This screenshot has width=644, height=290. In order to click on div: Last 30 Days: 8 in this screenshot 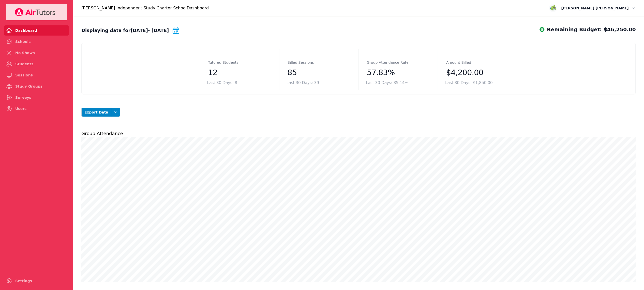, I will do `click(239, 83)`.